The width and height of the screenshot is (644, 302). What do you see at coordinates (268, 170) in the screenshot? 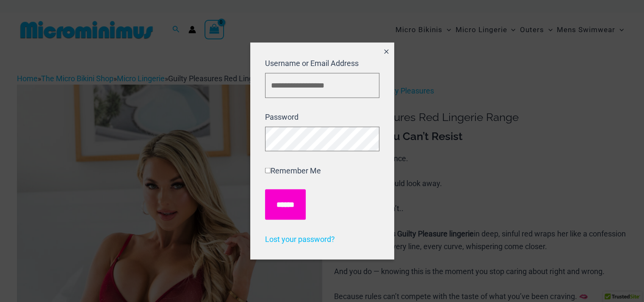
I see `input: Remember Me` at bounding box center [268, 170].